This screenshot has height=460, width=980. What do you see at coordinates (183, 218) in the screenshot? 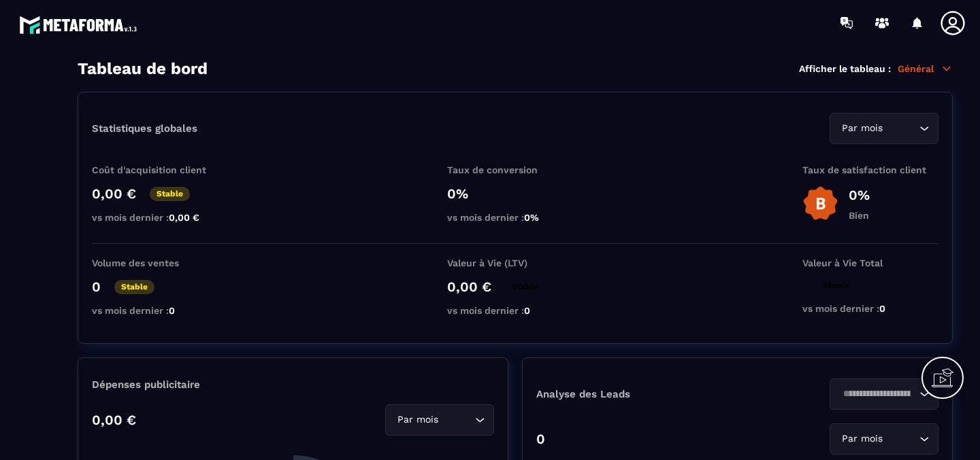
I see `span: 0,00 €` at bounding box center [183, 218].